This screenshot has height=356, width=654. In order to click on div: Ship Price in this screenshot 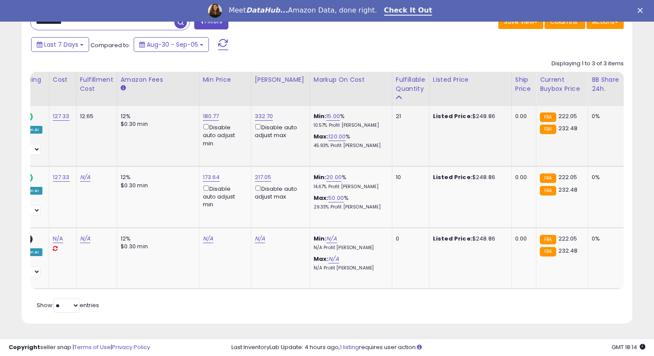, I will do `click(524, 84)`.